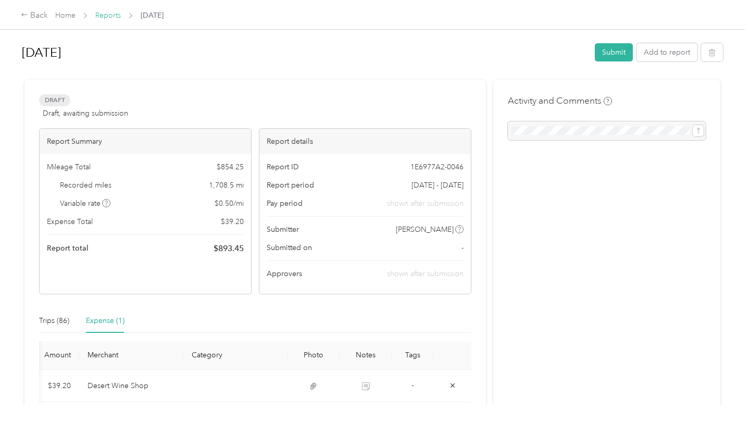 Image resolution: width=750 pixels, height=423 pixels. I want to click on span: Draft, so click(55, 100).